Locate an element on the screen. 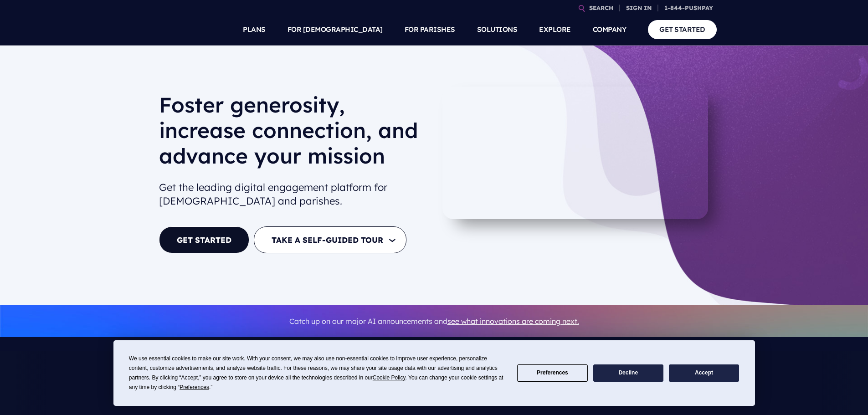  a: COMPANY is located at coordinates (609, 30).